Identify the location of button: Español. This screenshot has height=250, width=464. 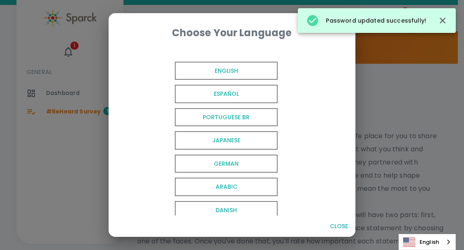
(213, 94).